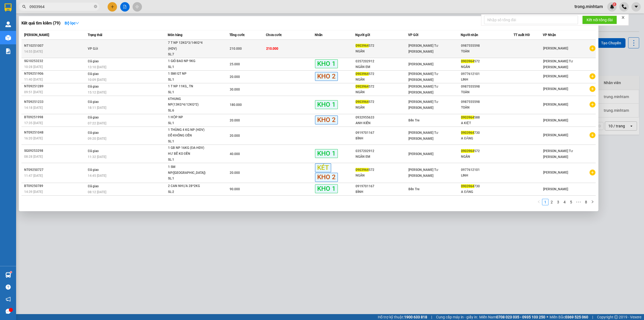 This screenshot has height=320, width=644. What do you see at coordinates (586, 202) in the screenshot?
I see `li: 8` at bounding box center [586, 202].